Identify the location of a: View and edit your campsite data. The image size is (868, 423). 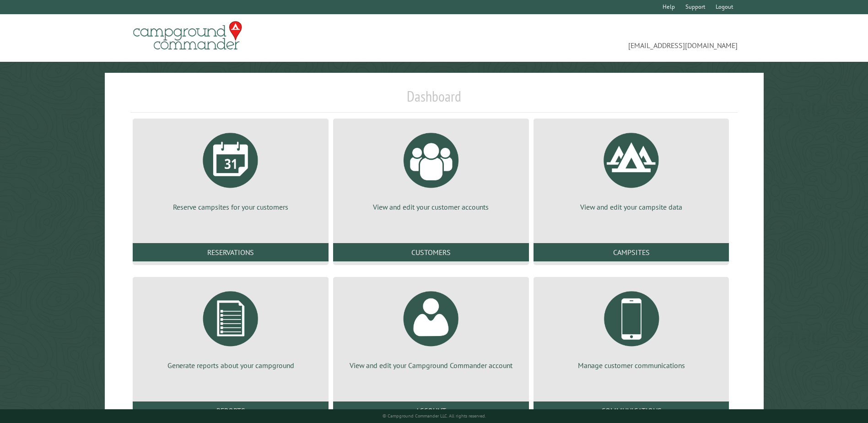
(632, 169).